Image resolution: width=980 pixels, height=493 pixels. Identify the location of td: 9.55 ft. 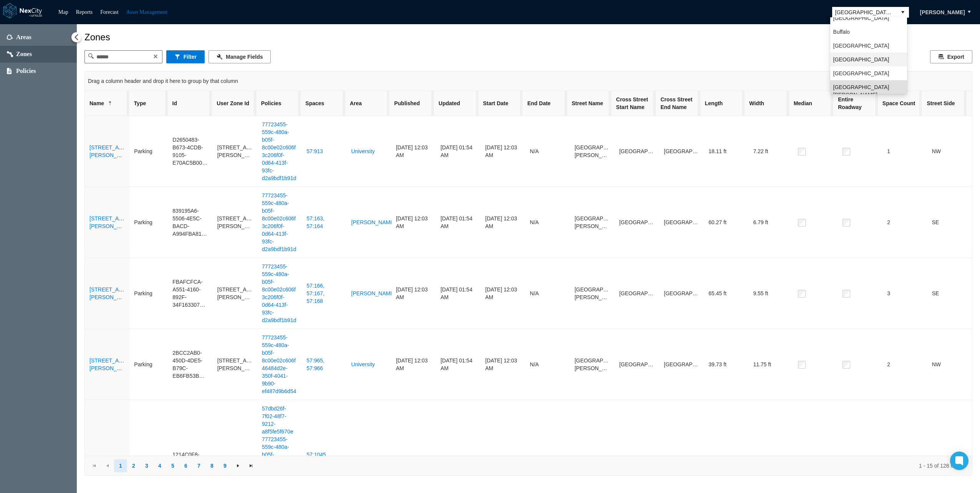
(771, 294).